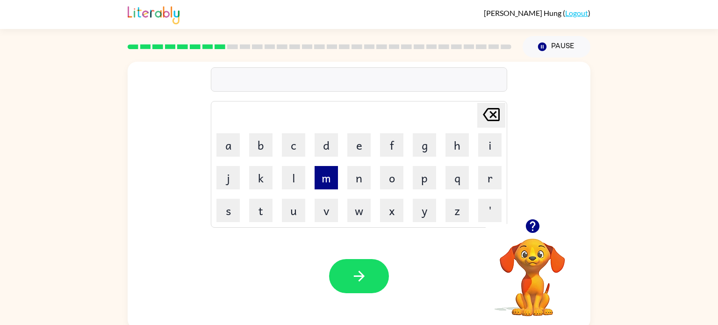  I want to click on button: a, so click(228, 145).